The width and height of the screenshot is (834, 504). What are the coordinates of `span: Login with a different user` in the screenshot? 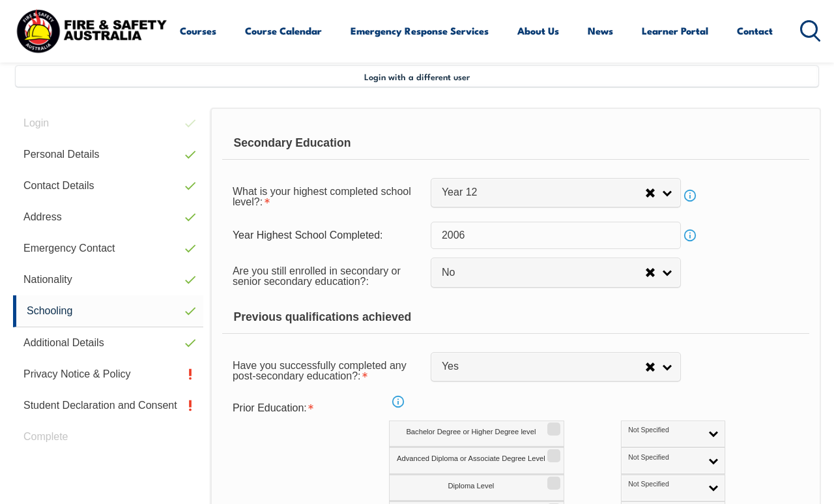 It's located at (417, 76).